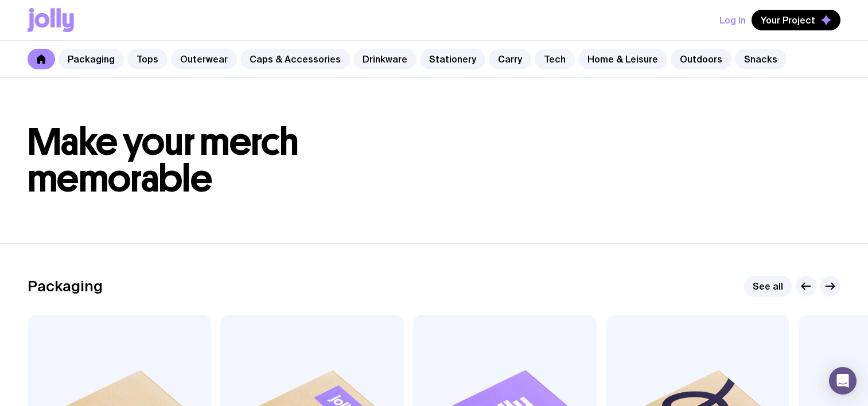 This screenshot has width=868, height=406. Describe the element at coordinates (163, 160) in the screenshot. I see `span: Make your merch memorable` at that location.